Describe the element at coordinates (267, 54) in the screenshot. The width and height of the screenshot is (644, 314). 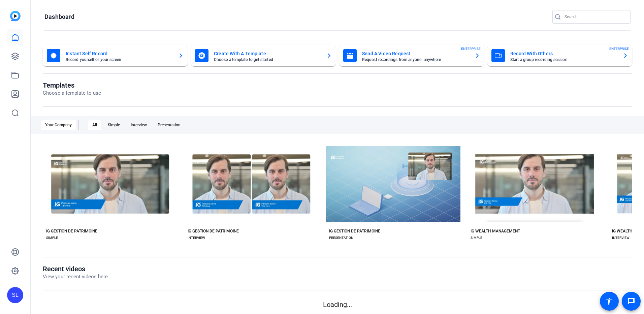
I see `mat-card-title: Create With A Template` at that location.